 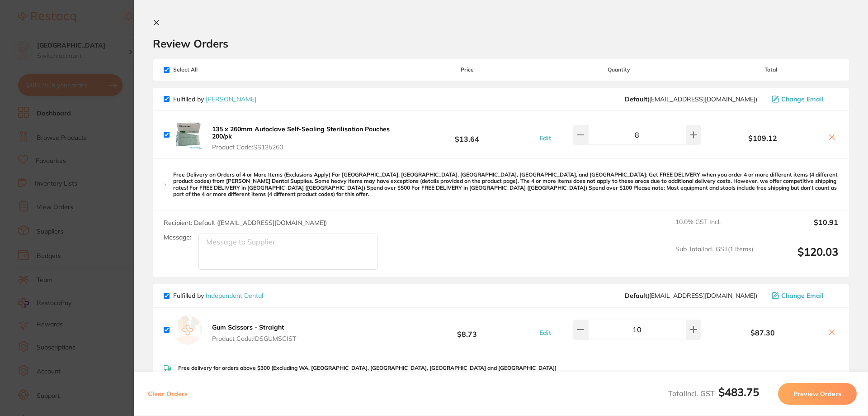 What do you see at coordinates (771, 70) in the screenshot?
I see `span: Total` at bounding box center [771, 70].